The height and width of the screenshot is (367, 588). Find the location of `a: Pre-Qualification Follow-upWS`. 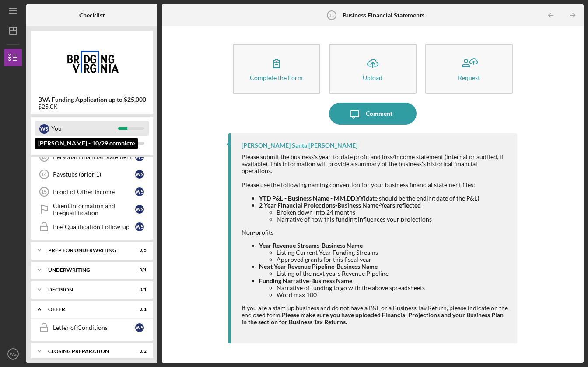

a: Pre-Qualification Follow-upWS is located at coordinates (92, 227).